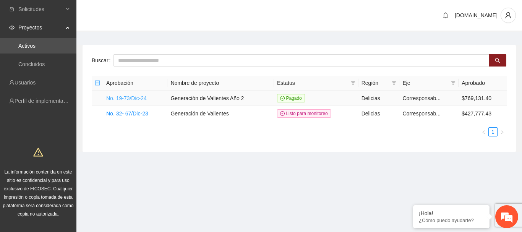 The image size is (522, 232). What do you see at coordinates (38, 193) in the screenshot?
I see `span: La información contenida en este sitio es confidencial y para uso exclusivo de FICOSEC. Cualquier...` at bounding box center [38, 193].